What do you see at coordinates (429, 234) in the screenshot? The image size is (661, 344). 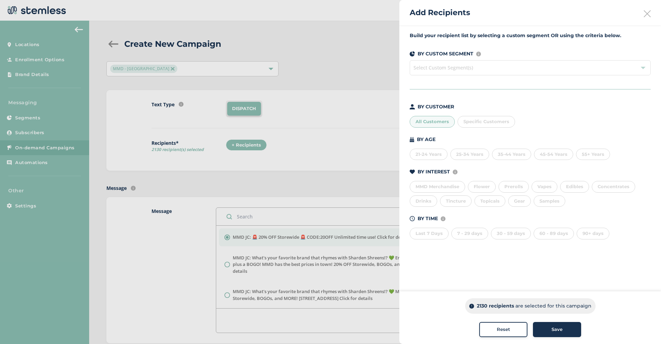 I see `div: Last 7 Days` at bounding box center [429, 234].